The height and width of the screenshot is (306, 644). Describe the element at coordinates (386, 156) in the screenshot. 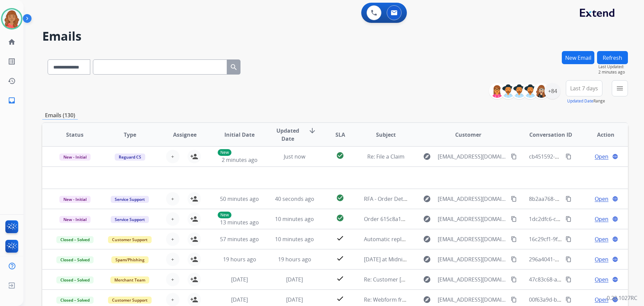

I see `span: Re: File a Claim` at that location.